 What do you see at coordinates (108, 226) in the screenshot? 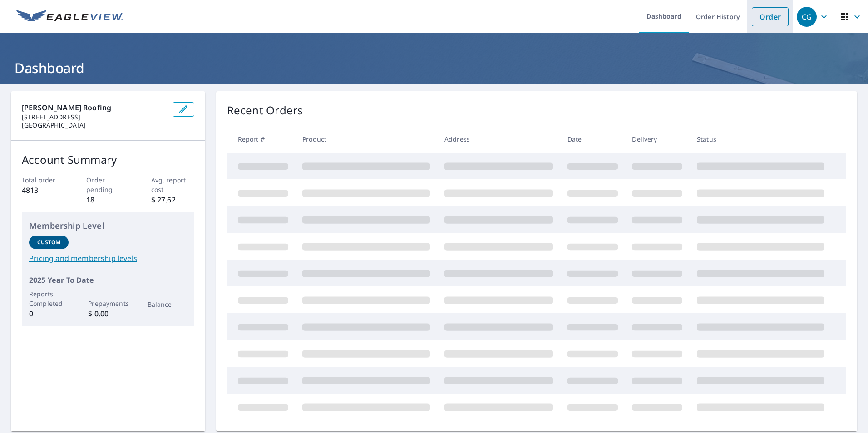
I see `p: Membership Level` at bounding box center [108, 226].